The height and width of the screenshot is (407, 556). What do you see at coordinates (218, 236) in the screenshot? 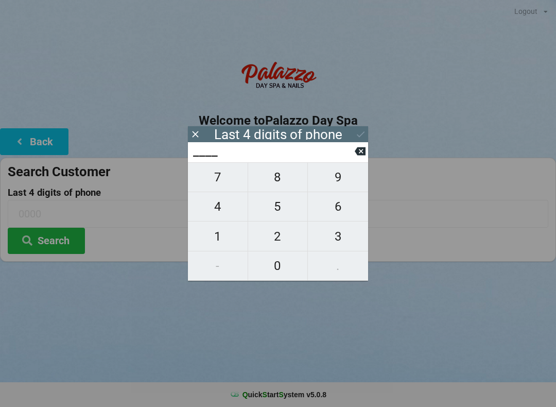
I see `span: 1` at bounding box center [218, 236].